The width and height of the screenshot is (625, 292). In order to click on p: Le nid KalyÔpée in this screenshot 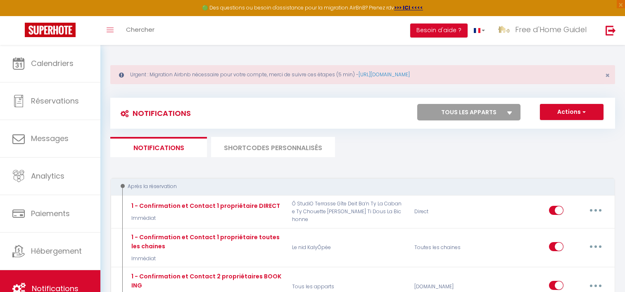, I will do `click(348, 248)`.